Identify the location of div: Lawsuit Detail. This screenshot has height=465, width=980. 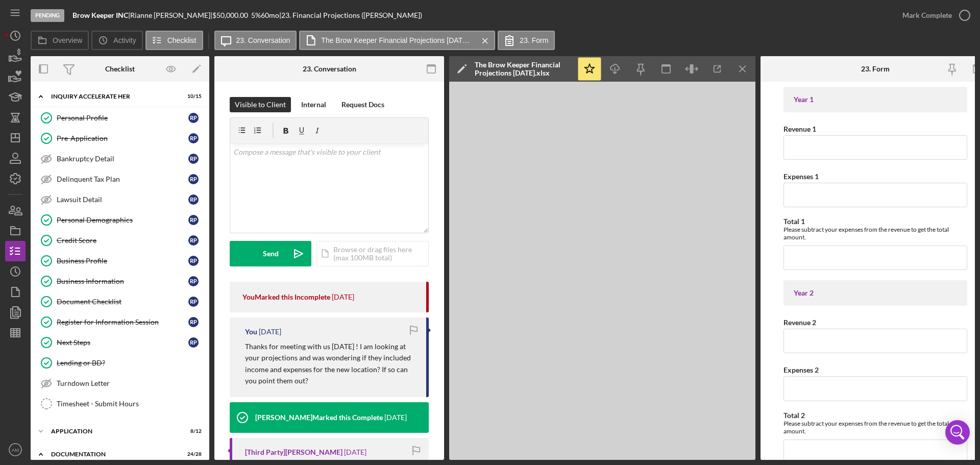
(123, 200).